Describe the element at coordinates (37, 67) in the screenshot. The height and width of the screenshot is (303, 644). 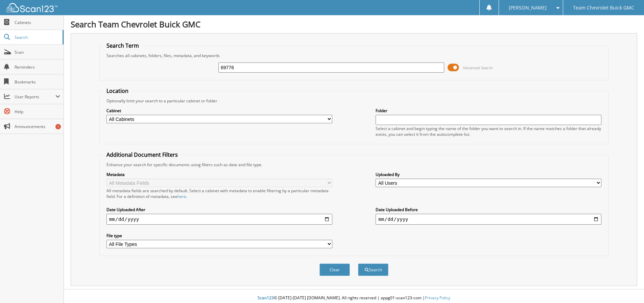
I see `span: Reminders` at that location.